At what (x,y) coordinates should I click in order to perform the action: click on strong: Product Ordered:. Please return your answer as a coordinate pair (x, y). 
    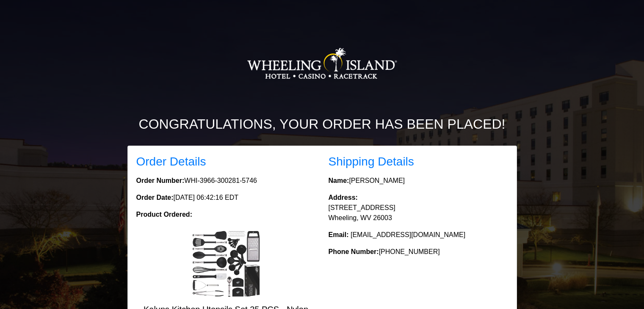
    Looking at the image, I should click on (164, 214).